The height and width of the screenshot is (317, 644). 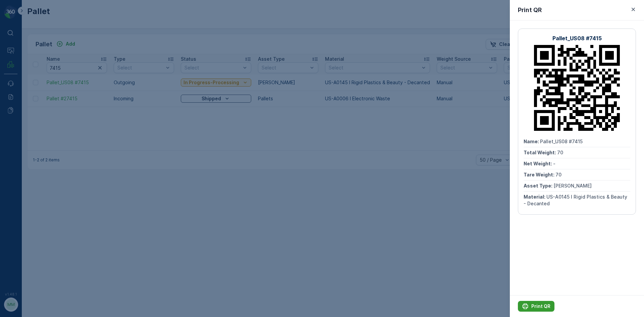 What do you see at coordinates (575, 200) in the screenshot?
I see `span: US-A0145 I Rigid Plastics & Beauty - Decanted` at bounding box center [575, 200].